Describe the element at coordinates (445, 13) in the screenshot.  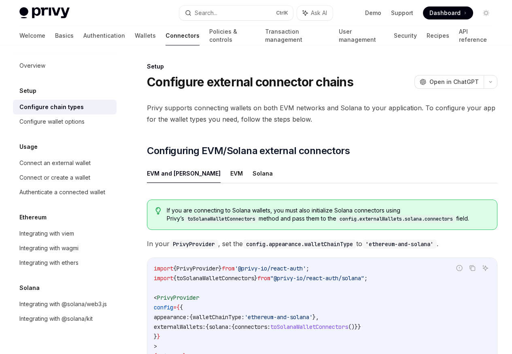
I see `span: Dashboard` at that location.